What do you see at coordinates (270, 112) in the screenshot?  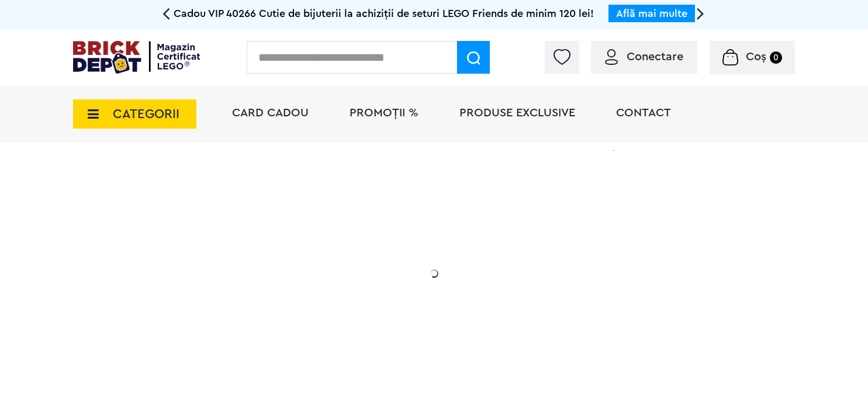 I see `a: Card Cadou` at bounding box center [270, 112].